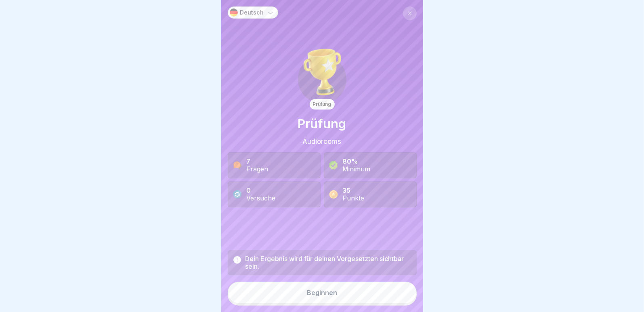 The height and width of the screenshot is (312, 644). I want to click on h1: Prüfung, so click(322, 123).